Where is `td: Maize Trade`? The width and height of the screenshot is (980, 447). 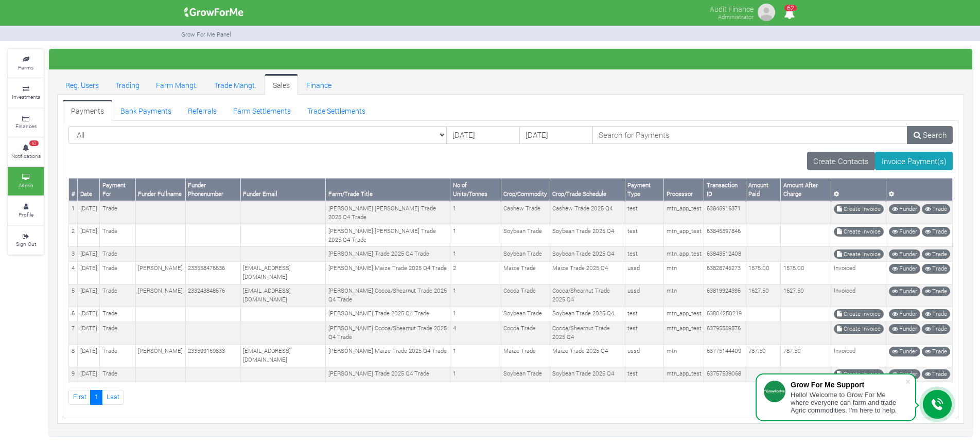
td: Maize Trade is located at coordinates (525, 273).